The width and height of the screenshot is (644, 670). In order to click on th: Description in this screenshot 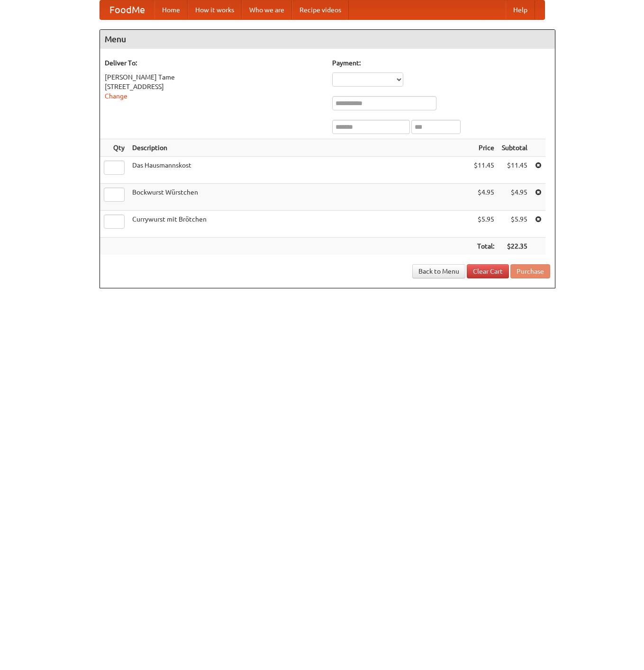, I will do `click(299, 148)`.